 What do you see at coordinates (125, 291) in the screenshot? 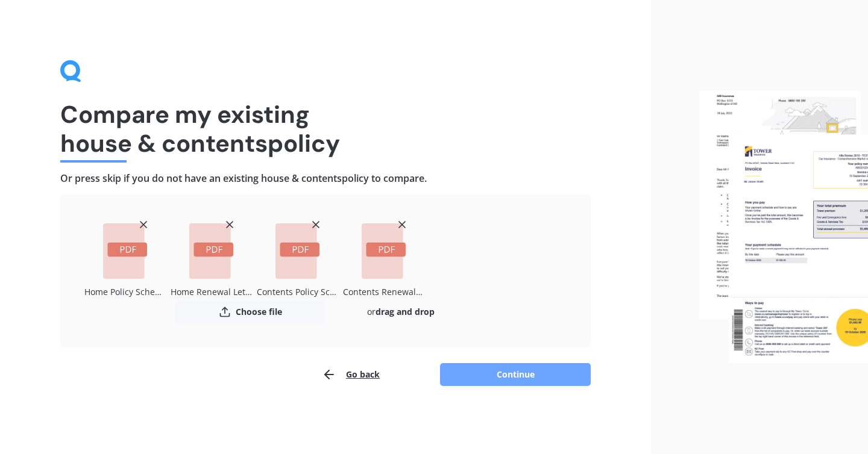
I see `div: Home Policy Schedule AHM027479917.pdf` at bounding box center [125, 291].